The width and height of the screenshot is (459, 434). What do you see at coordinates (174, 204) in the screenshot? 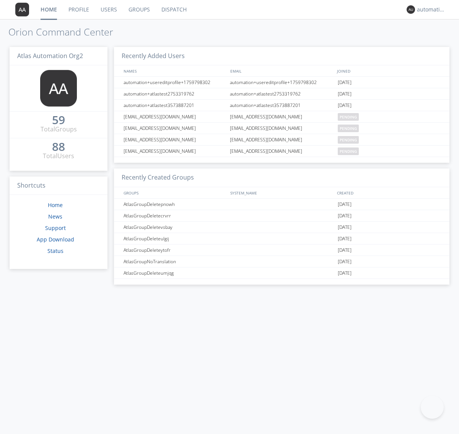
I see `div: AtlasGroupDeletepnowh` at bounding box center [174, 204].